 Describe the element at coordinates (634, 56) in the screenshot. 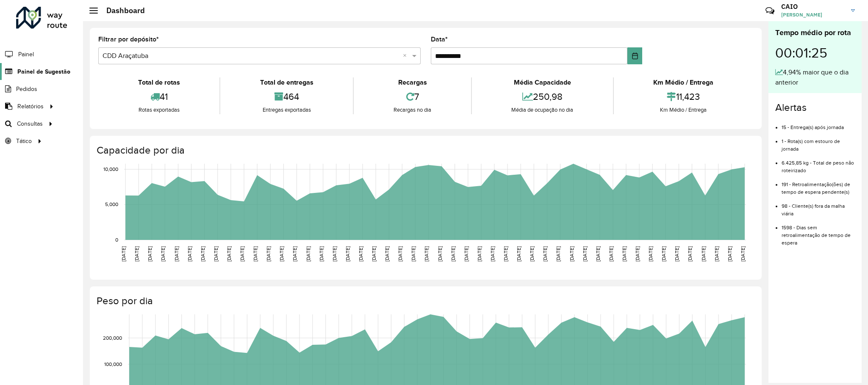

I see `button: Choose Date` at that location.